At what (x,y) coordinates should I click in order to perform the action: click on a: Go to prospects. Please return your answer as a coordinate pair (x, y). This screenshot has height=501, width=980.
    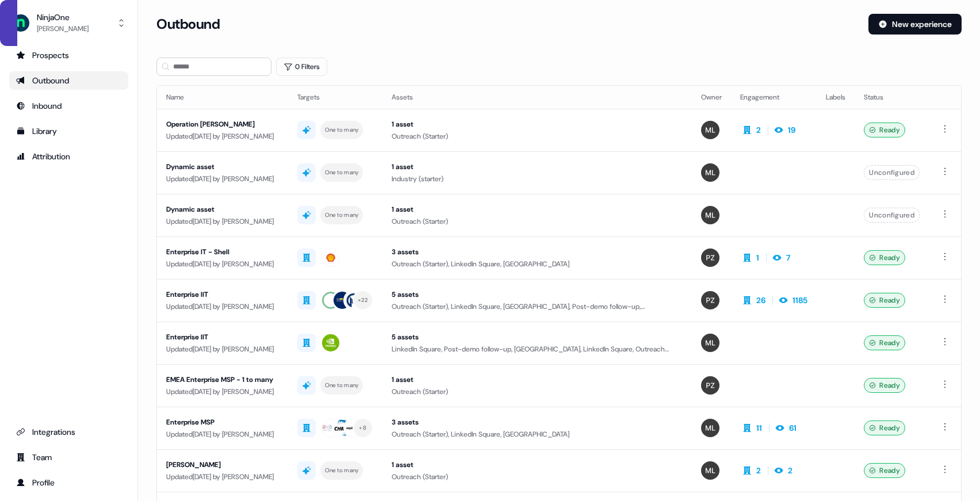
    Looking at the image, I should click on (69, 55).